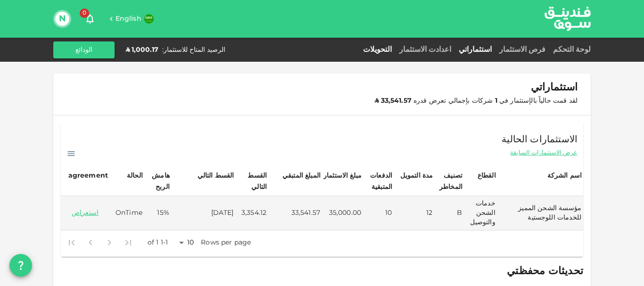  I want to click on td: 12, so click(414, 213).